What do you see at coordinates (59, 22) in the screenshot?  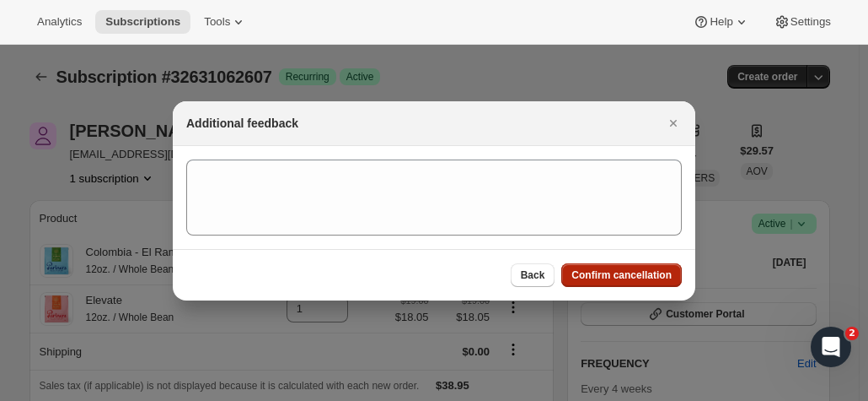 I see `span: Analytics` at bounding box center [59, 22].